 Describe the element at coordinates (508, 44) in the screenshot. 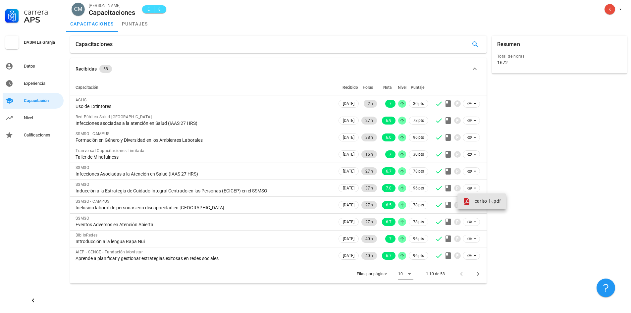

I see `div: Resumen` at that location.